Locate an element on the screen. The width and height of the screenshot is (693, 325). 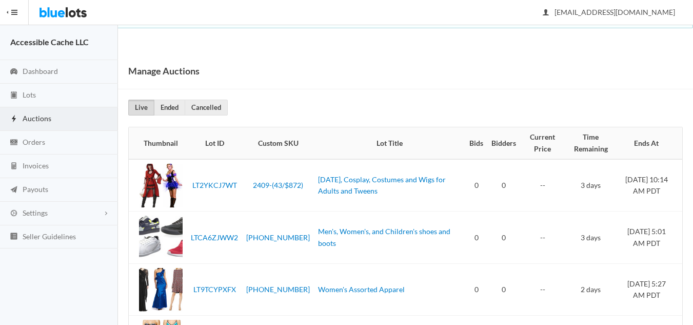
th: Thumbnail is located at coordinates (158, 143).